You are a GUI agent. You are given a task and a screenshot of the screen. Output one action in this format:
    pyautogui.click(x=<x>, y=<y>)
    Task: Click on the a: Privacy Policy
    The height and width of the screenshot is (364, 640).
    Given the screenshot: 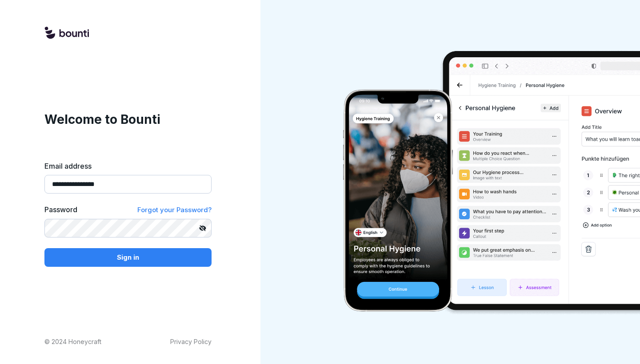 What is the action you would take?
    pyautogui.click(x=190, y=341)
    